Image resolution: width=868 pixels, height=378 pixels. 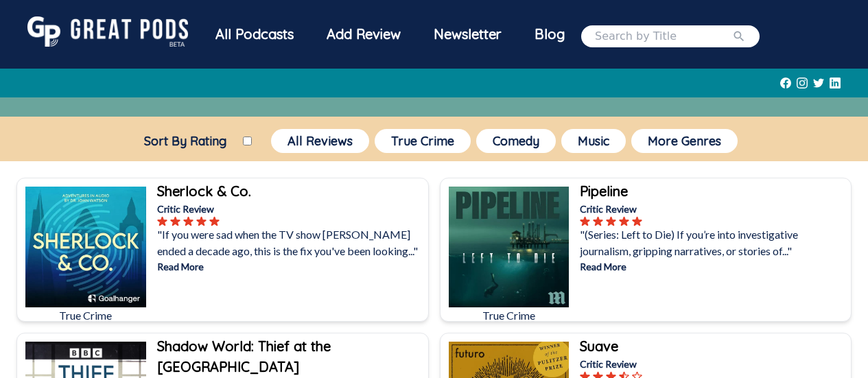 I want to click on div: Blog, so click(x=549, y=34).